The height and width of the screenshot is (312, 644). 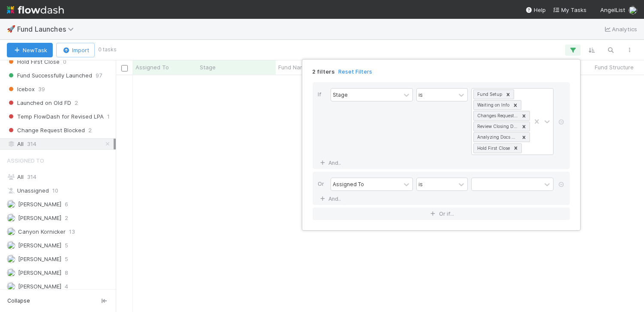 What do you see at coordinates (441, 214) in the screenshot?
I see `button: Or if...` at bounding box center [441, 214].